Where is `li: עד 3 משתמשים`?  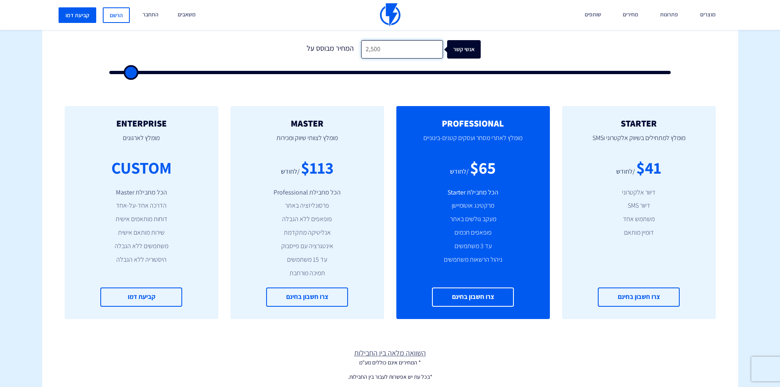
li: עד 3 משתמשים is located at coordinates (473, 246).